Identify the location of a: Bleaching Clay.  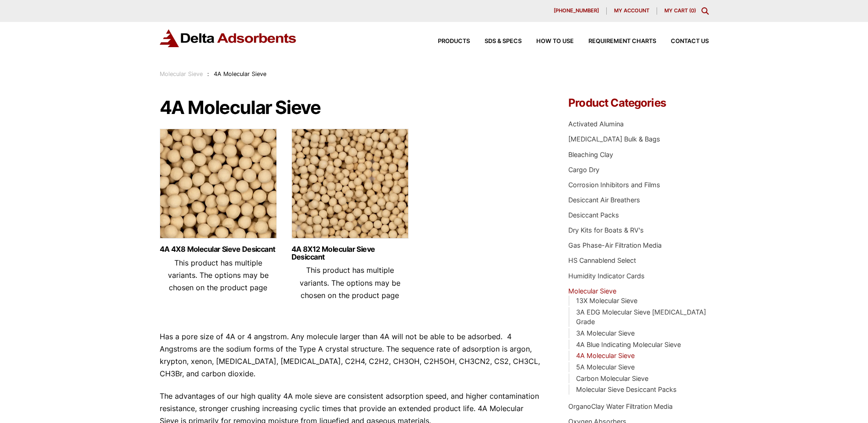
(590, 154).